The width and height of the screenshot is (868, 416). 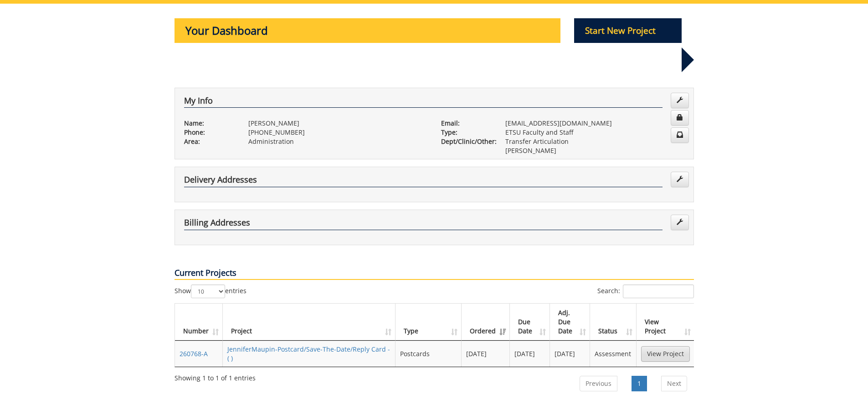 I want to click on label: Search:, so click(x=646, y=291).